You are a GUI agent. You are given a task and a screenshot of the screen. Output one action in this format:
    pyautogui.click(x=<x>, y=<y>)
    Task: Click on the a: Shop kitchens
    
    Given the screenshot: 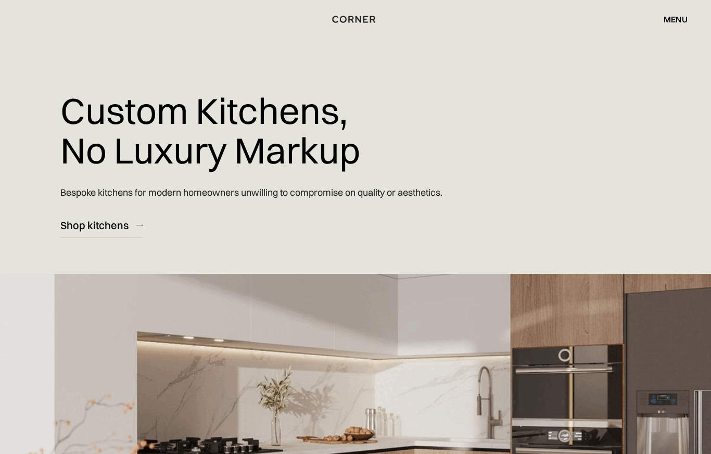 What is the action you would take?
    pyautogui.click(x=101, y=225)
    